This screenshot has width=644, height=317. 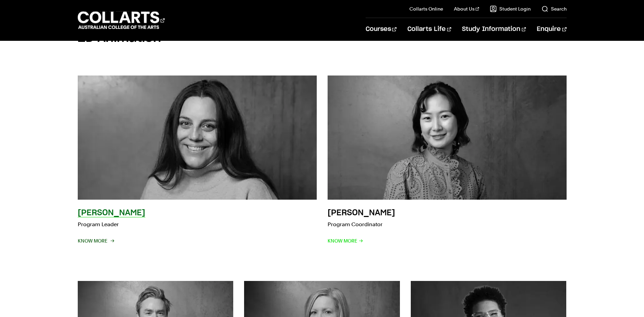 I want to click on p: Program Coordinator, so click(x=447, y=224).